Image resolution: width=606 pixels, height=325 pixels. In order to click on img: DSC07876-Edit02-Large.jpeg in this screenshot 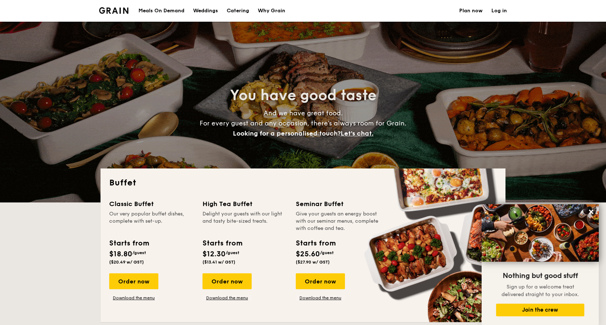, I will do `click(540, 233)`.